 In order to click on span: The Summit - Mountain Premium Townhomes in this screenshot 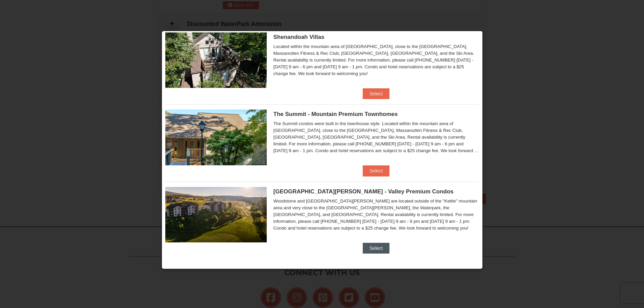, I will do `click(336, 114)`.